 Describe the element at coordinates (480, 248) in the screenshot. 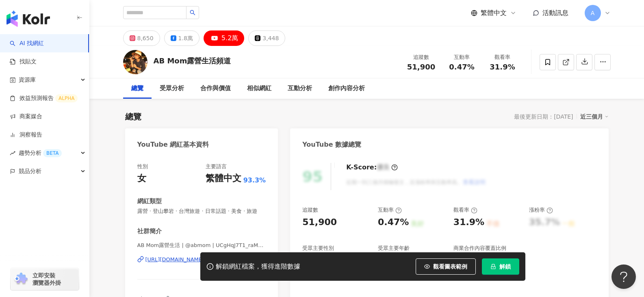

I see `div: 商業合作內容覆蓋比例` at that location.